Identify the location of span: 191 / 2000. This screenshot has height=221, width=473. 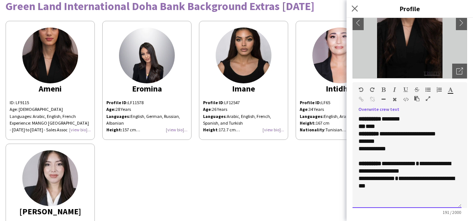
(452, 212).